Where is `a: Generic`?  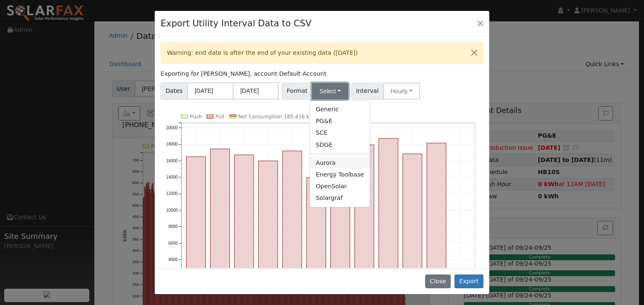
a: Generic is located at coordinates (340, 110).